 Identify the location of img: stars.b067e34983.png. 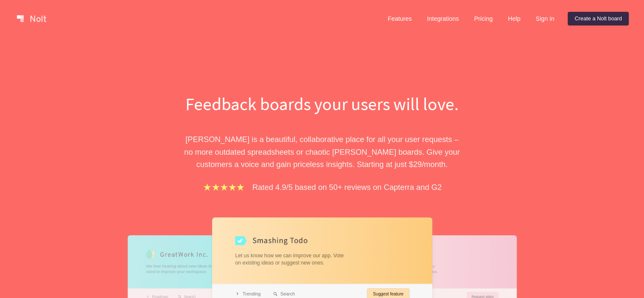
(224, 187).